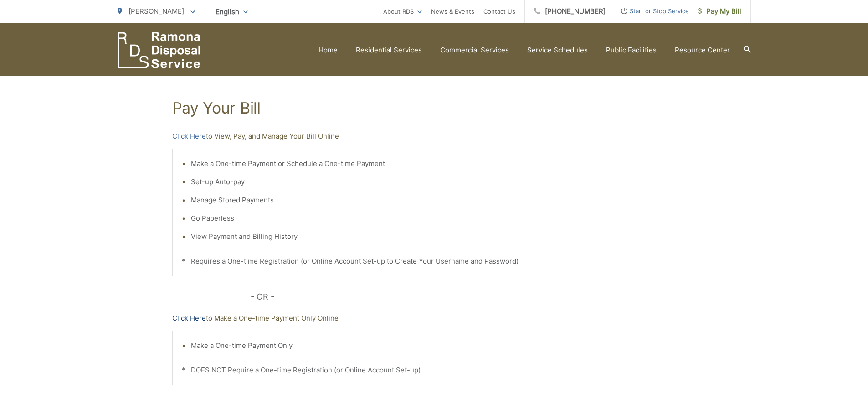  Describe the element at coordinates (702, 50) in the screenshot. I see `a: Resource Center` at that location.